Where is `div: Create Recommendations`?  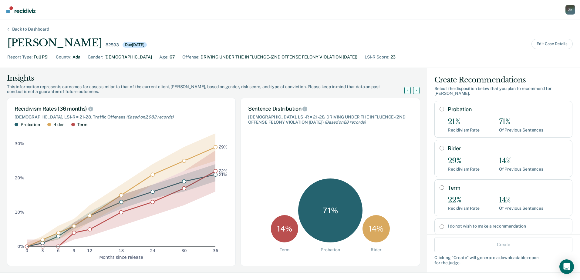
div: Create Recommendations is located at coordinates (503, 80).